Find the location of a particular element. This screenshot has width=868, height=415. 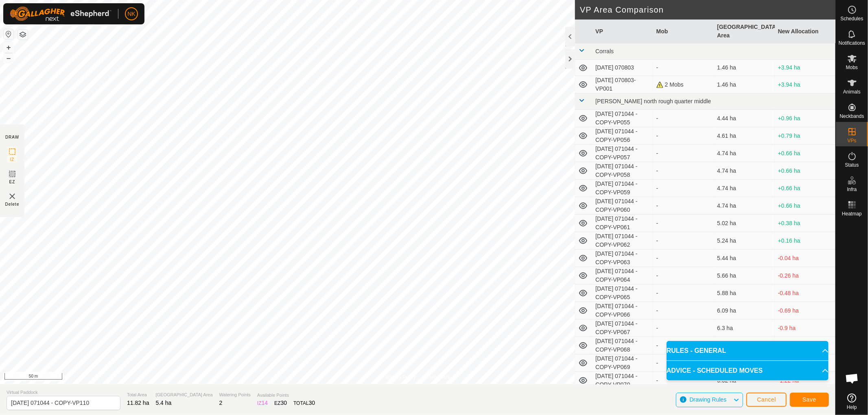

td: 5.66 ha is located at coordinates (744, 276).